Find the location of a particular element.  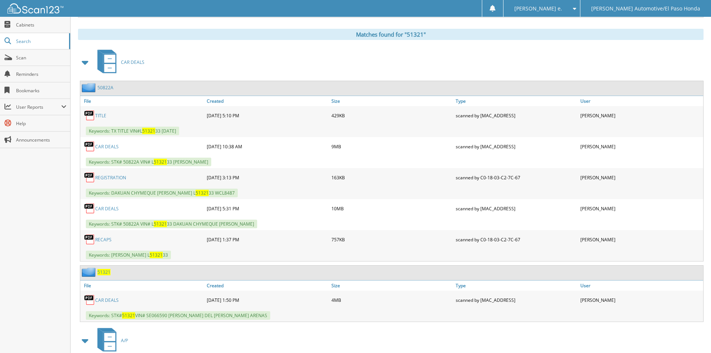

span: User Reports is located at coordinates (38, 107).